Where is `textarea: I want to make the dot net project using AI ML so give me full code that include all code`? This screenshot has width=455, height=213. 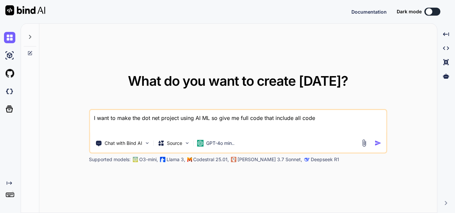 textarea: I want to make the dot net project using AI ML so give me full code that include all code is located at coordinates (238, 123).